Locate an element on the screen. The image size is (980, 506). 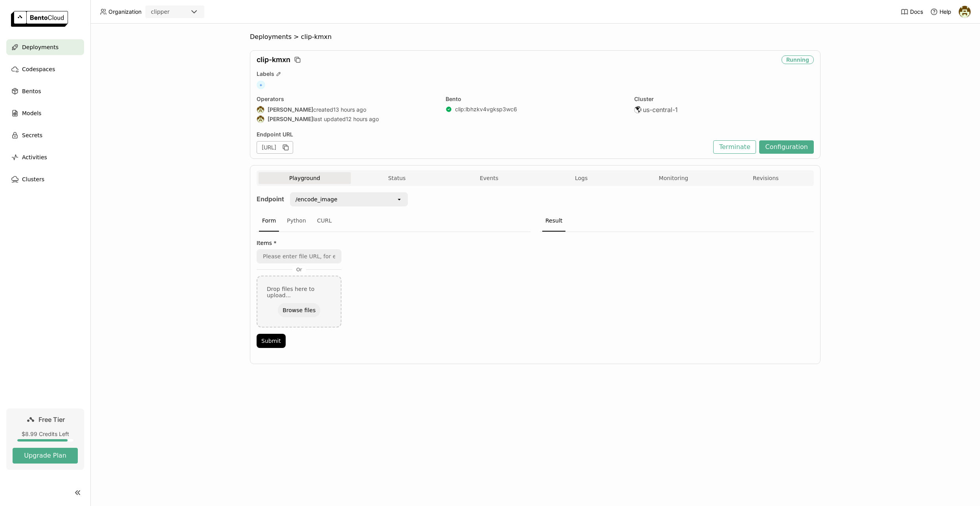
a: clip:lbhzkv4vgksp3wc6 is located at coordinates (486, 109).